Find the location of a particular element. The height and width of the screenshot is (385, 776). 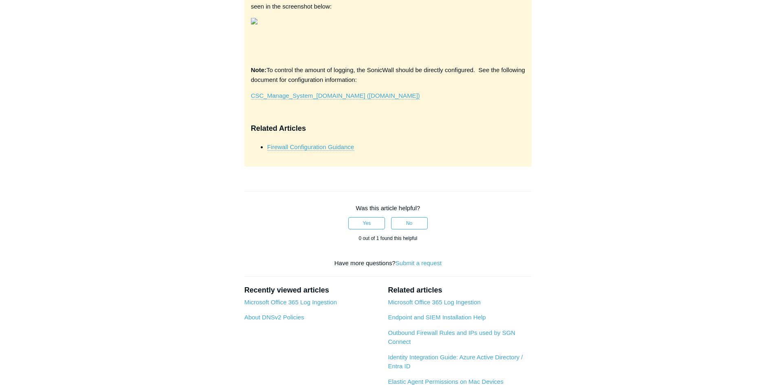

button: This article was helpful is located at coordinates (367, 223).